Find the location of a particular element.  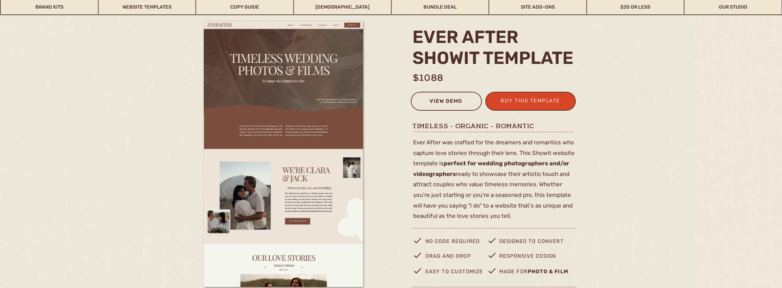

a: buy this template is located at coordinates (531, 102).